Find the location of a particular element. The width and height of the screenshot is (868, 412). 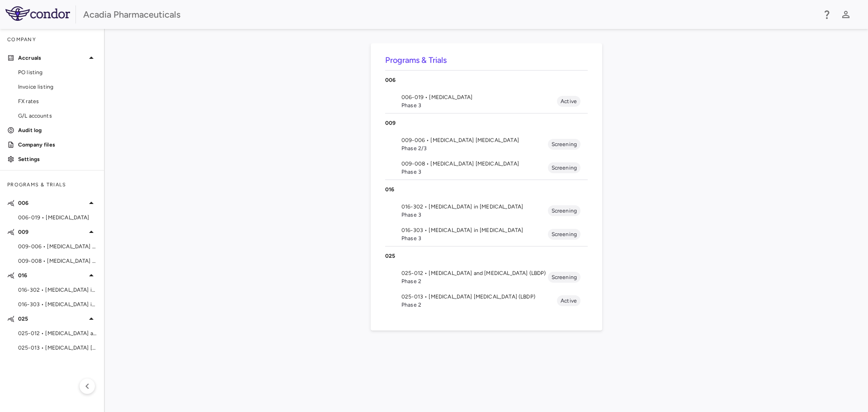

p: Settings is located at coordinates (58, 159).